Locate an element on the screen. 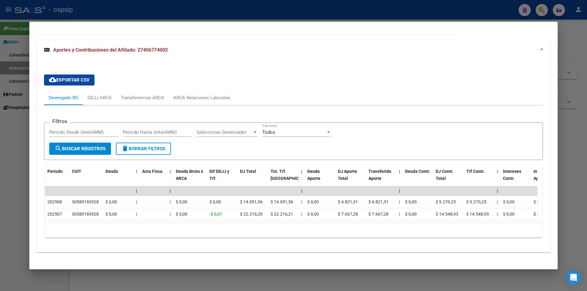 The height and width of the screenshot is (291, 587). span: 202507 is located at coordinates (55, 214).